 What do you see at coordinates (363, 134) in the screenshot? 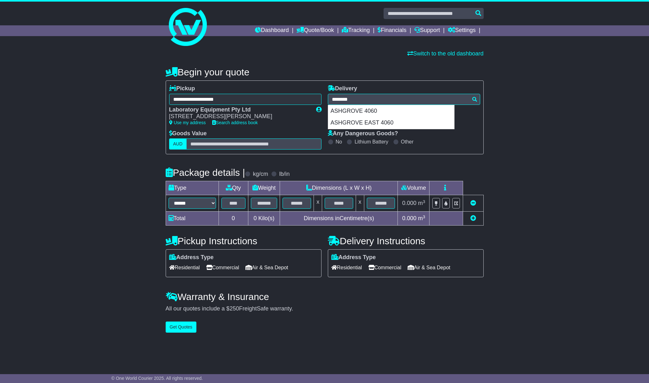
I see `label: Any Dangerous Goods?` at bounding box center [363, 134].